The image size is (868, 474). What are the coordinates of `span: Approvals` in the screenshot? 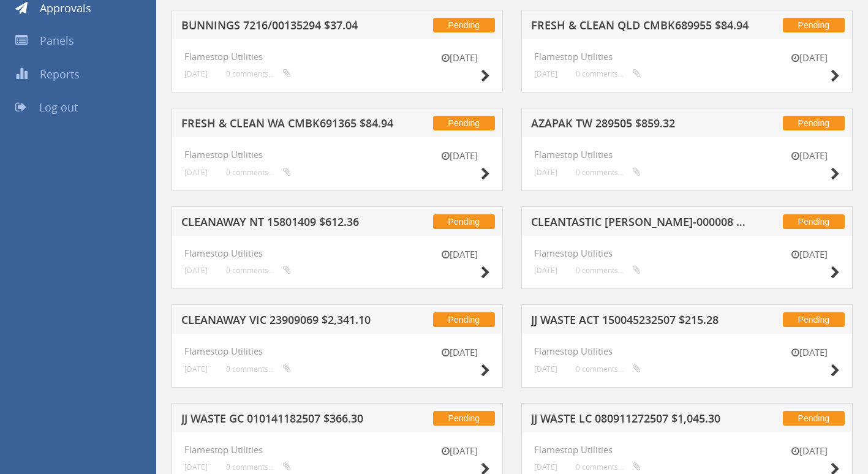 It's located at (66, 8).